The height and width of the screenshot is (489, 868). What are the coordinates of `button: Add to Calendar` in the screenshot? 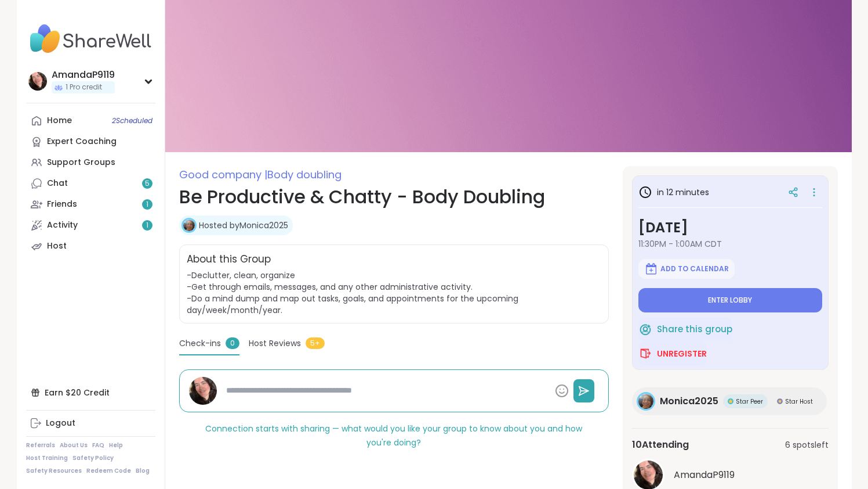 It's located at (687, 269).